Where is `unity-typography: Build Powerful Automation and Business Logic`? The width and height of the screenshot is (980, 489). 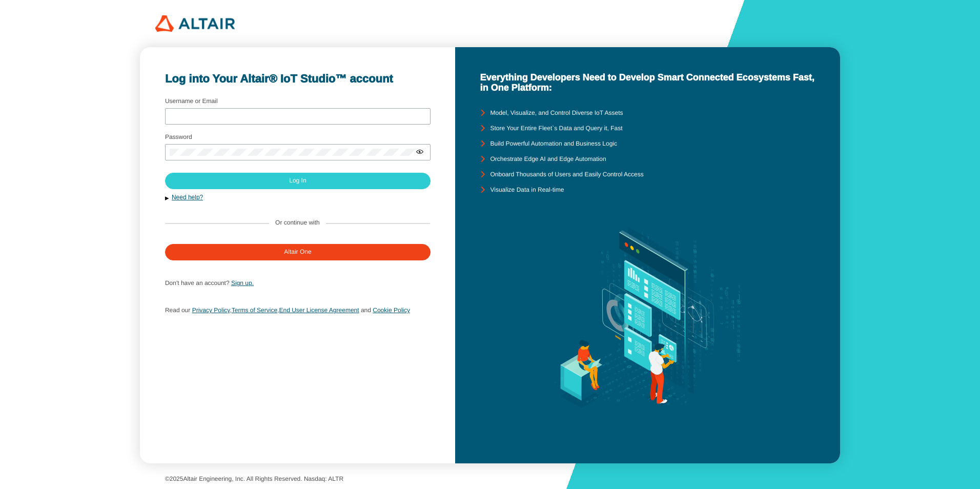
unity-typography: Build Powerful Automation and Business Logic is located at coordinates (553, 144).